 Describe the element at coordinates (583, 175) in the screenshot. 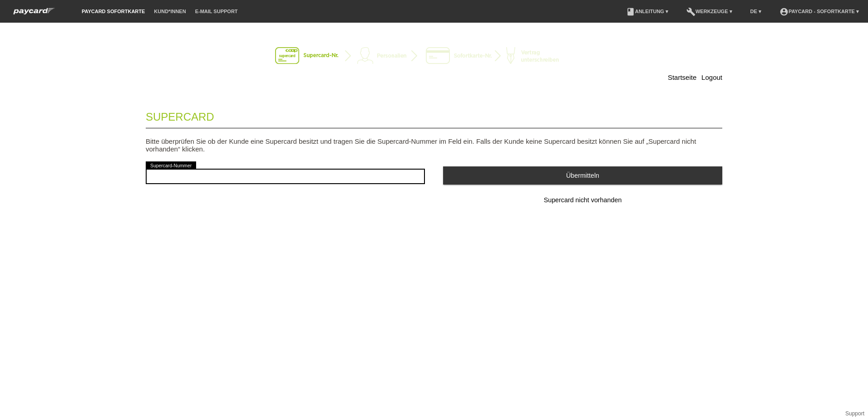

I see `button: Übermitteln` at that location.